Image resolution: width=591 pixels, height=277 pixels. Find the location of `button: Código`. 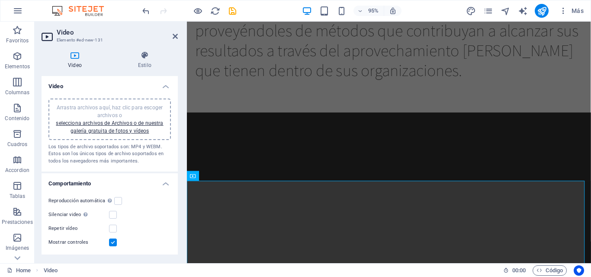

button: Código is located at coordinates (549, 271).